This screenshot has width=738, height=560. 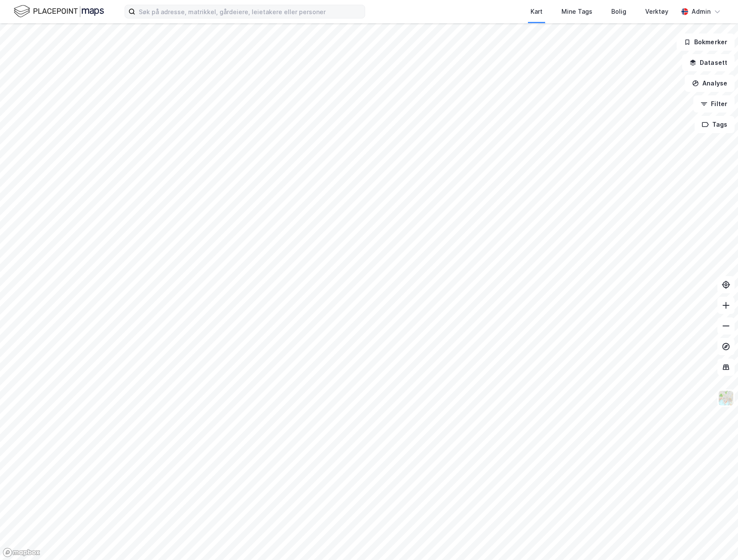 What do you see at coordinates (250, 12) in the screenshot?
I see `input: Søk på adresse, matrikkel, gårdeiere, leietakere eller personer` at bounding box center [250, 12].